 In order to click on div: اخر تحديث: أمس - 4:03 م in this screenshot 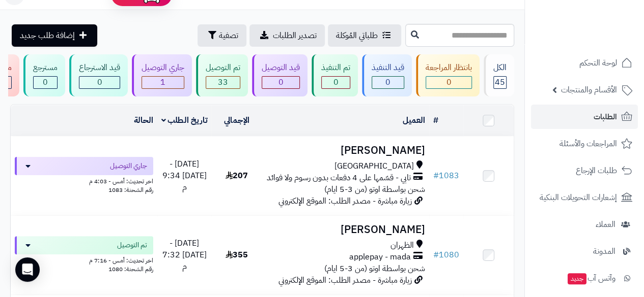, I will do `click(84, 180)`.